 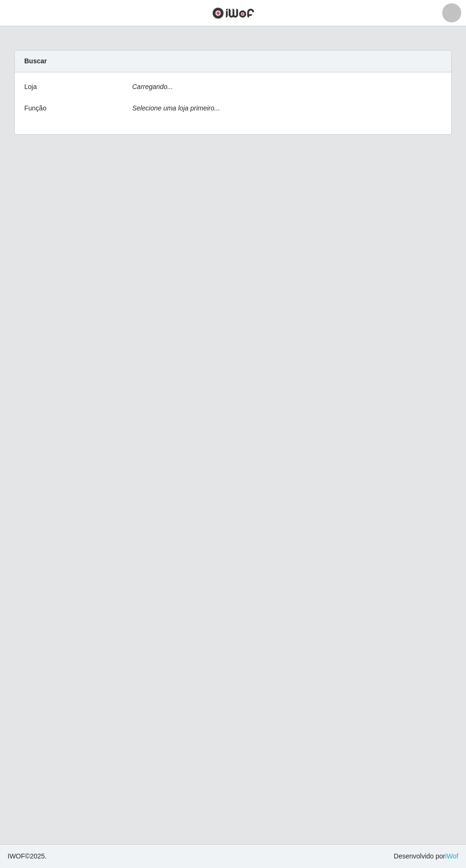 I want to click on i: Carregando..., so click(x=153, y=86).